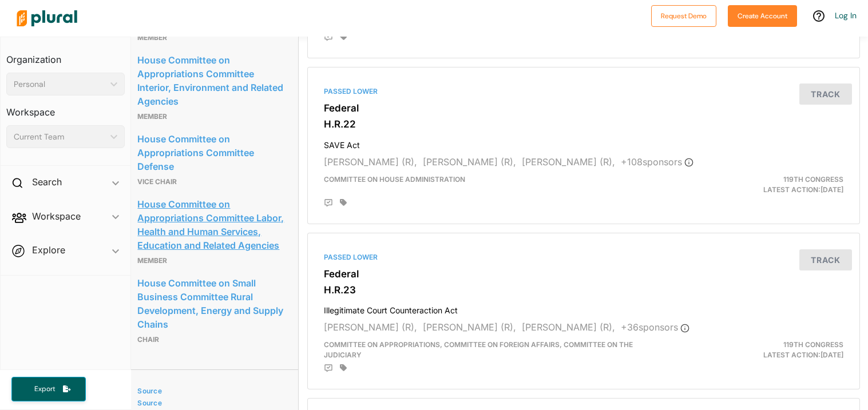  Describe the element at coordinates (762, 15) in the screenshot. I see `a: Create Account` at that location.